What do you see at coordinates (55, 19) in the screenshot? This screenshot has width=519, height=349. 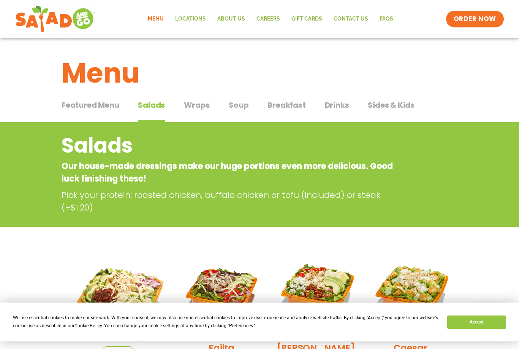 I see `img: new-SAG-logo-768×292` at bounding box center [55, 19].